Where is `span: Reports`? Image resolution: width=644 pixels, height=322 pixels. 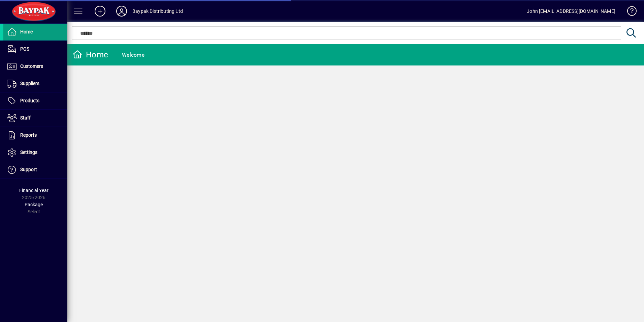
span: Reports is located at coordinates (29, 135).